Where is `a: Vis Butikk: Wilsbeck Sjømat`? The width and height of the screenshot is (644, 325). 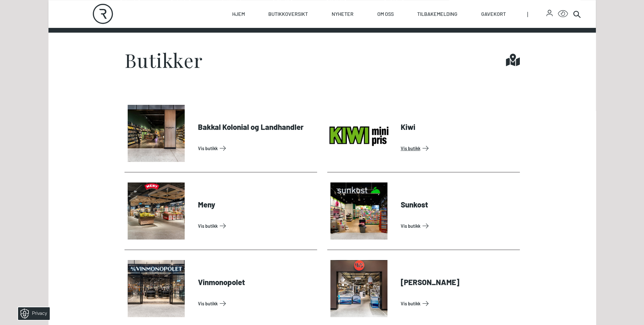
a: Vis Butikk: Wilsbeck Sjømat is located at coordinates (459, 303).